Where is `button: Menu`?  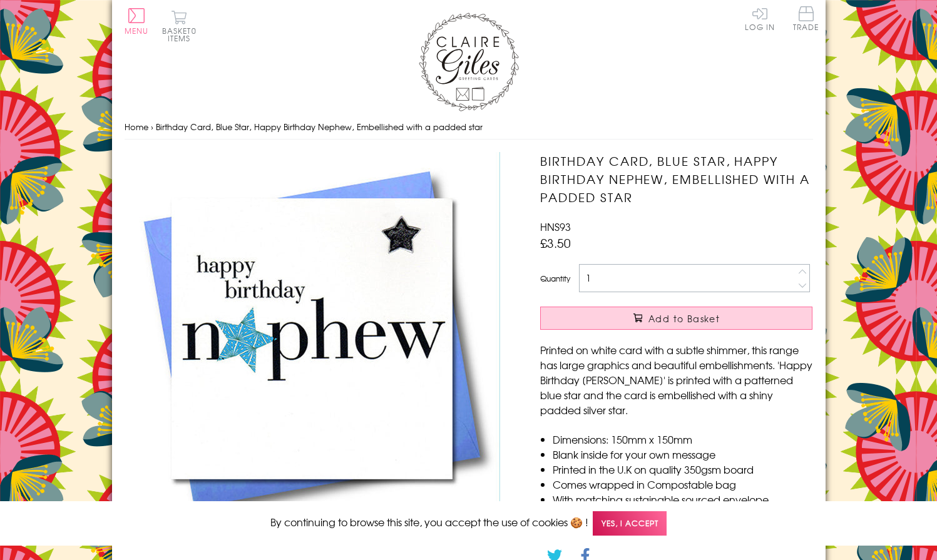
button: Menu is located at coordinates (136, 21).